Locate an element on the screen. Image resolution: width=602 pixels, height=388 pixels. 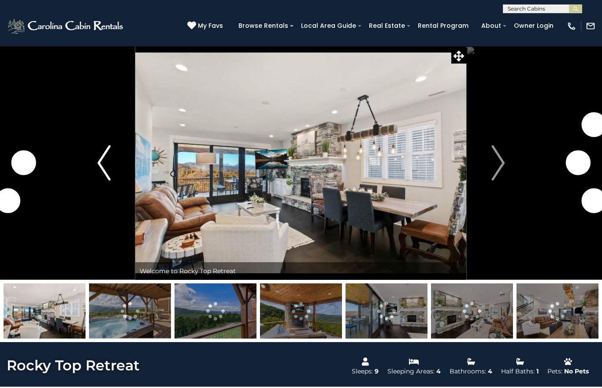
a: Real Estate is located at coordinates (387, 26).